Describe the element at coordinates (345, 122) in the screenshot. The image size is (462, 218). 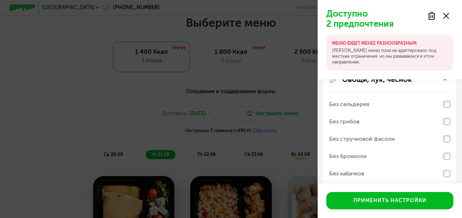
I see `div: Без грибов` at that location.